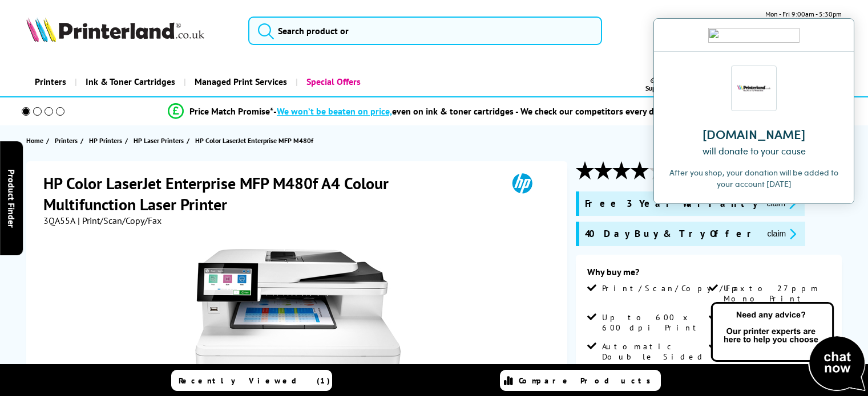 The width and height of the screenshot is (868, 396). I want to click on li: modal_Promise, so click(416, 111).